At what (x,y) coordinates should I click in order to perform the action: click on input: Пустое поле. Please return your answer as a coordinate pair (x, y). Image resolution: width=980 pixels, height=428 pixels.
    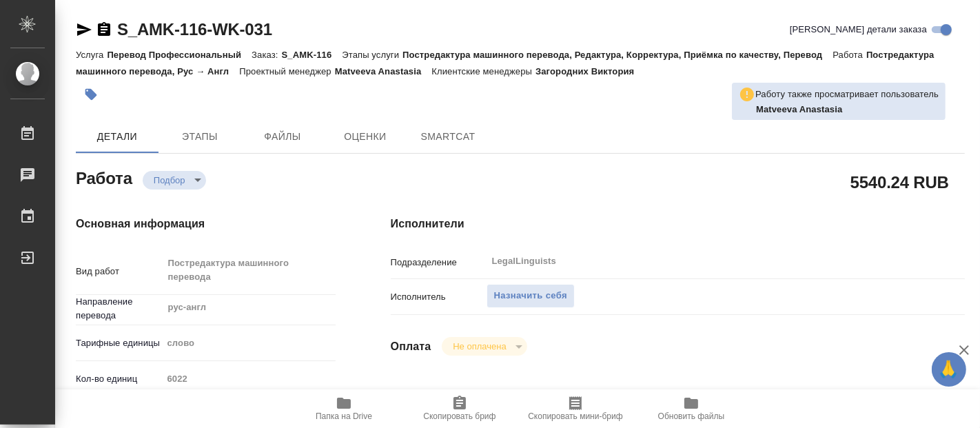
    Looking at the image, I should click on (249, 378).